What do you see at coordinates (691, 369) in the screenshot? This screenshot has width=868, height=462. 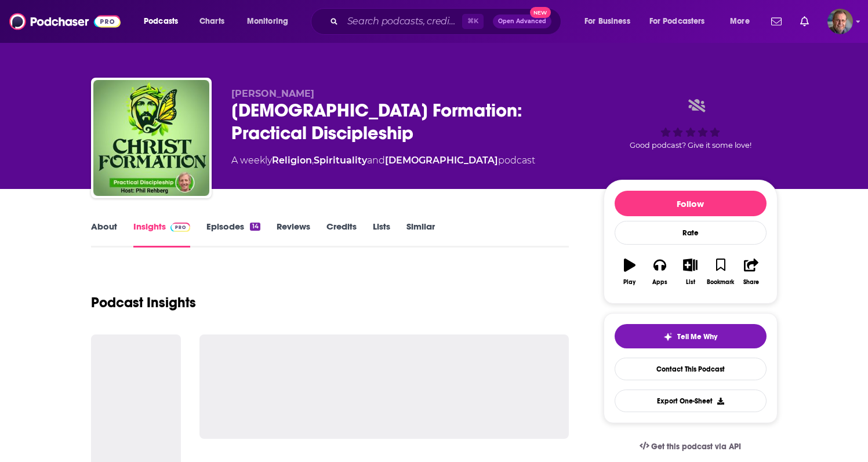 I see `a: Contact This Podcast` at bounding box center [691, 369].